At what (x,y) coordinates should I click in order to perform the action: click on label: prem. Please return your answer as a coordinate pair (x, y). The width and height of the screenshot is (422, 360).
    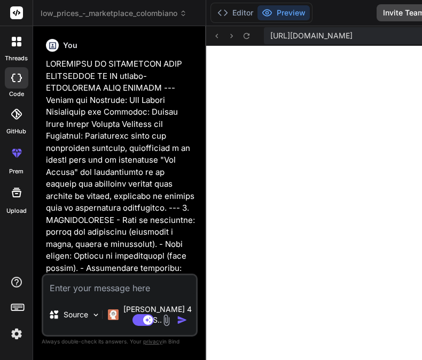
    Looking at the image, I should click on (16, 171).